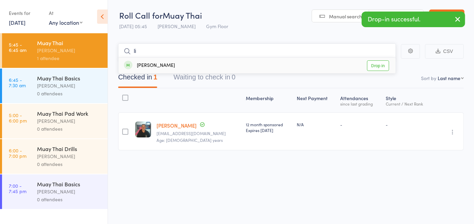 Image resolution: width=474 pixels, height=224 pixels. What do you see at coordinates (25, 13) in the screenshot?
I see `div: Events for` at bounding box center [25, 13].